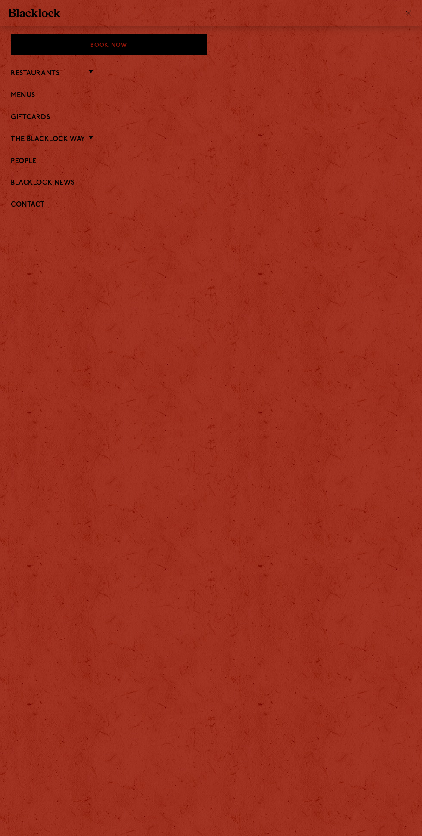 The height and width of the screenshot is (836, 422). Describe the element at coordinates (211, 205) in the screenshot. I see `a: Contact` at that location.